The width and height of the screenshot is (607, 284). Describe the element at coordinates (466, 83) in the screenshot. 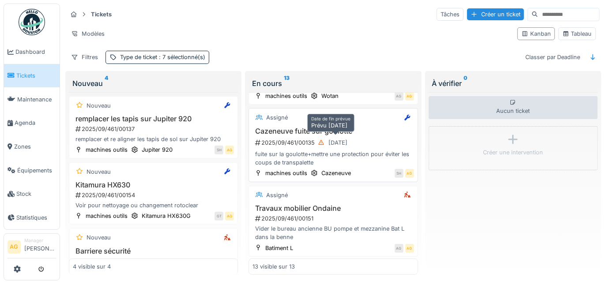

I see `sup: 0` at that location.